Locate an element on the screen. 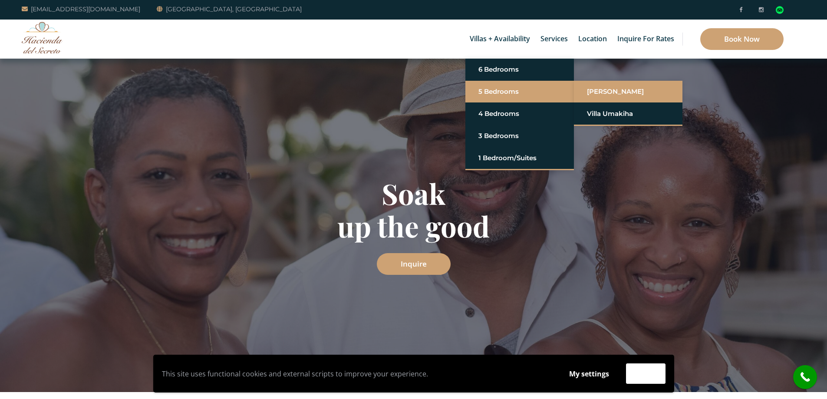 The image size is (827, 399). a: Villa Umakiha is located at coordinates (629, 114).